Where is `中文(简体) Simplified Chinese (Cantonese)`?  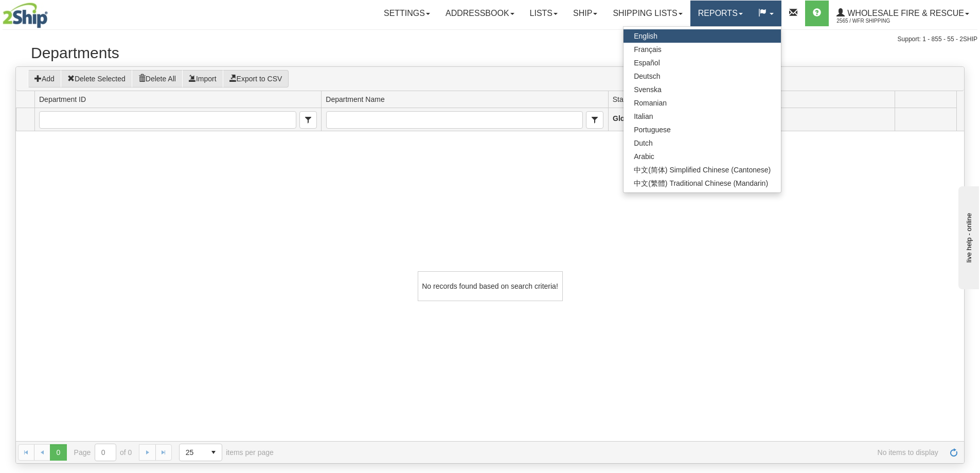 中文(简体) Simplified Chinese (Cantonese) is located at coordinates (702, 170).